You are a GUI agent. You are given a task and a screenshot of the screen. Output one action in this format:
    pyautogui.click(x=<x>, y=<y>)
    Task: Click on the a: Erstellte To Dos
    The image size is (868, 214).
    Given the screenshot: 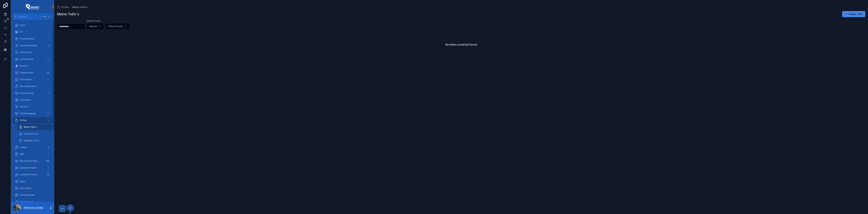 What is the action you would take?
    pyautogui.click(x=35, y=134)
    